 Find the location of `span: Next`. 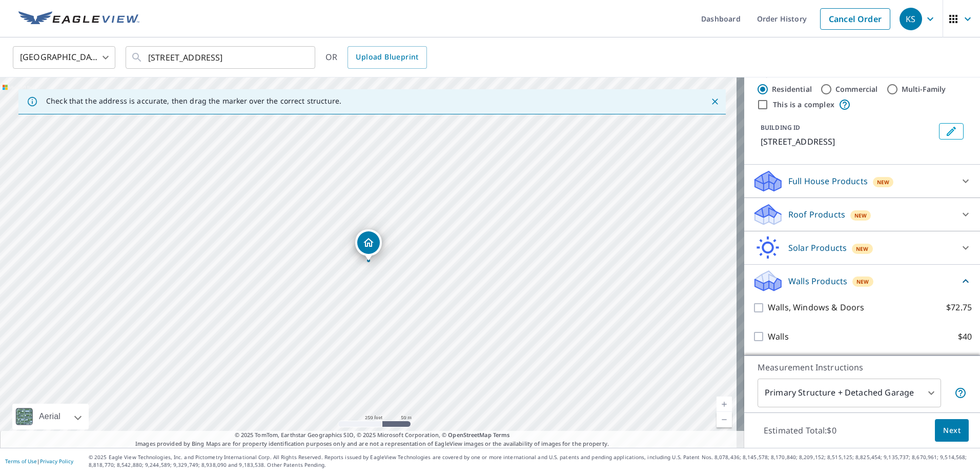

span: Next is located at coordinates (952, 430).